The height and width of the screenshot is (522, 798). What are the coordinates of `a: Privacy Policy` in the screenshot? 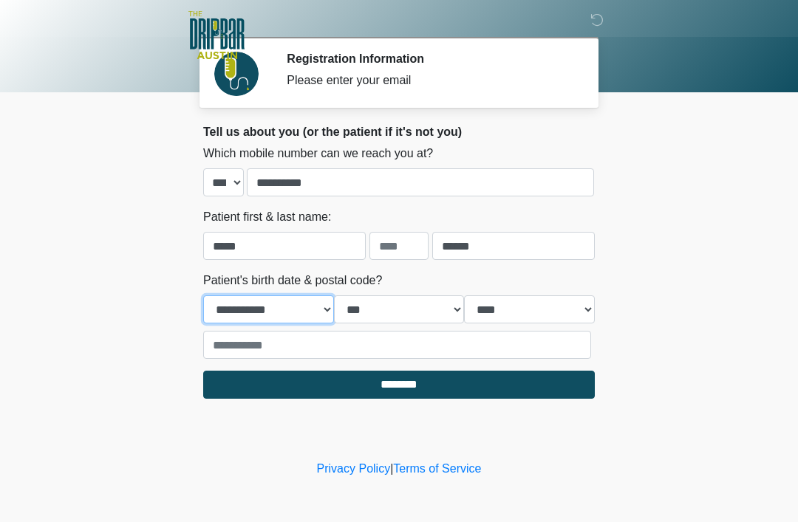 It's located at (354, 468).